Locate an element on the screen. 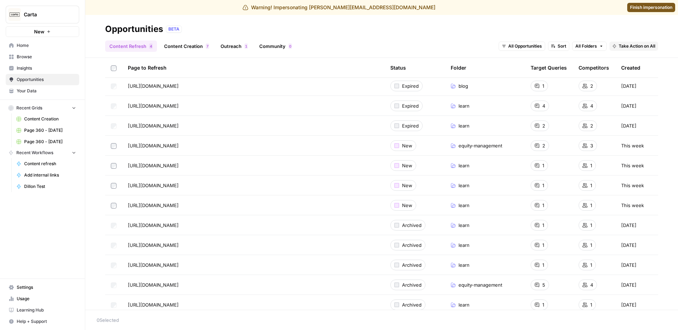 The height and width of the screenshot is (330, 678). a: Insights is located at coordinates (42, 68).